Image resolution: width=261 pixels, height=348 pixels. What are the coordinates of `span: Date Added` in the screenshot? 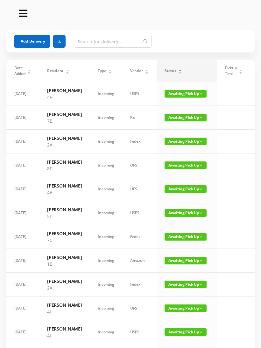 It's located at (20, 71).